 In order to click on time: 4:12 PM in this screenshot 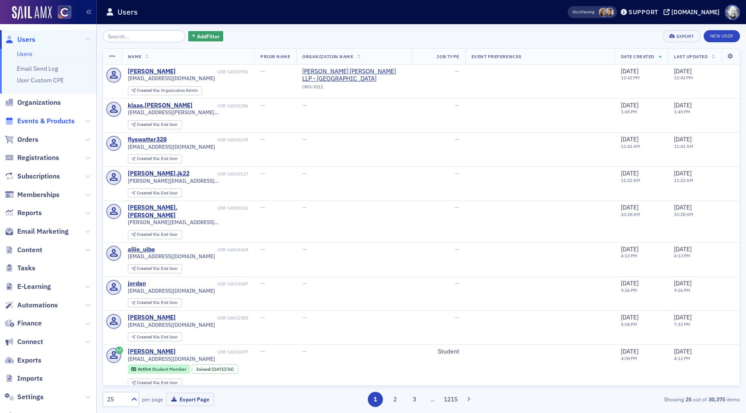, I will do `click(682, 359)`.